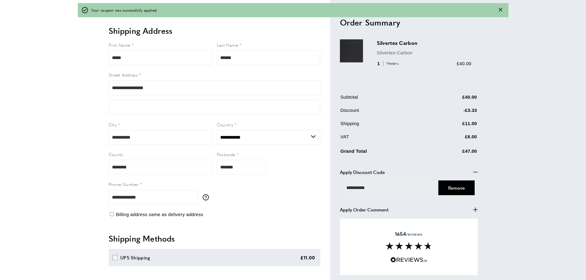  I want to click on div: UPS Shipping, so click(135, 258).